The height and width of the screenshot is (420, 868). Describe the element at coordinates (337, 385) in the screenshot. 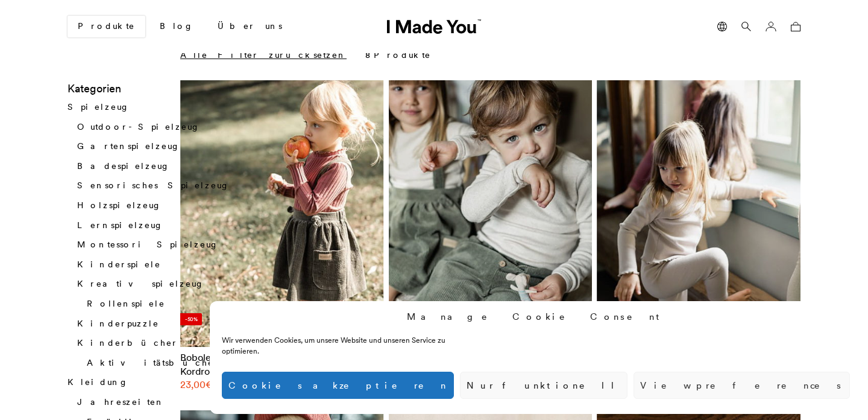

I see `button: Cookies akzeptieren` at that location.